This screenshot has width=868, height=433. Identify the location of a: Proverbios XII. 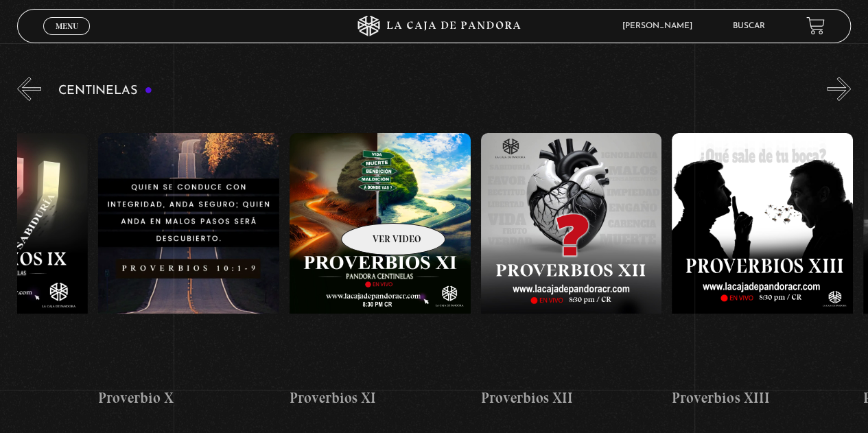
(572, 271).